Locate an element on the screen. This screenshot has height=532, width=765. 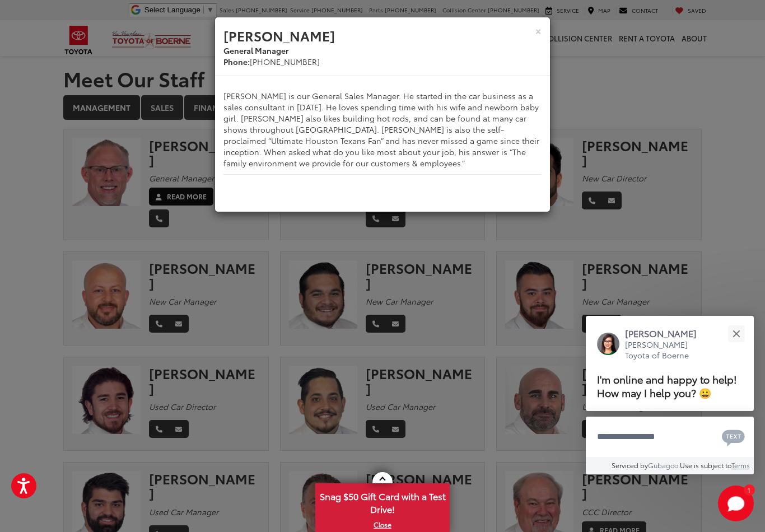
textarea: Type your message is located at coordinates (670, 437).